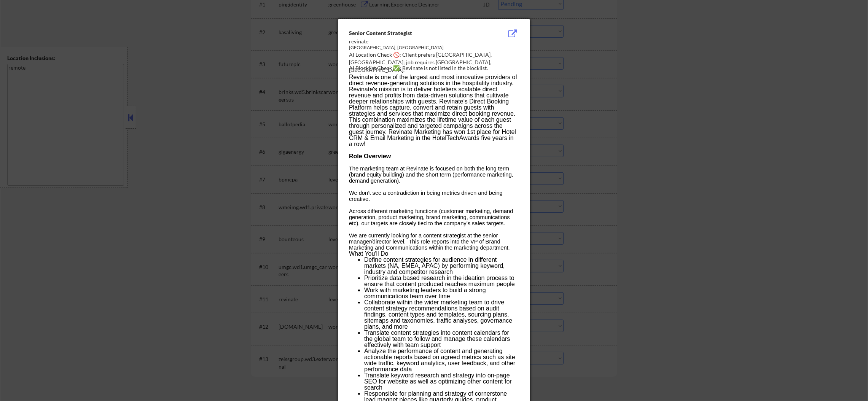 The height and width of the screenshot is (401, 868). Describe the element at coordinates (436, 68) in the screenshot. I see `div: AI Blocklist Check ✅: Revinate is not listed in the blocklist.` at that location.